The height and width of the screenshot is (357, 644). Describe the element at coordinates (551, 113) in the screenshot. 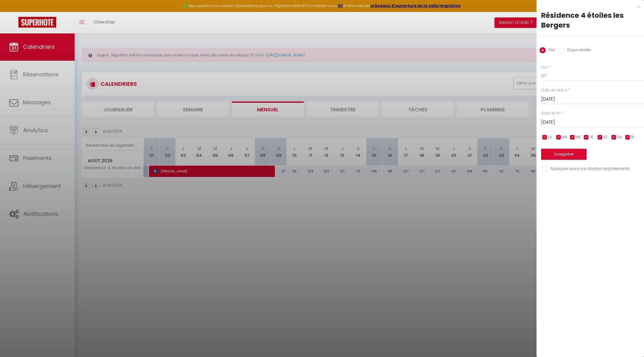

I see `label: Date de fin` at that location.